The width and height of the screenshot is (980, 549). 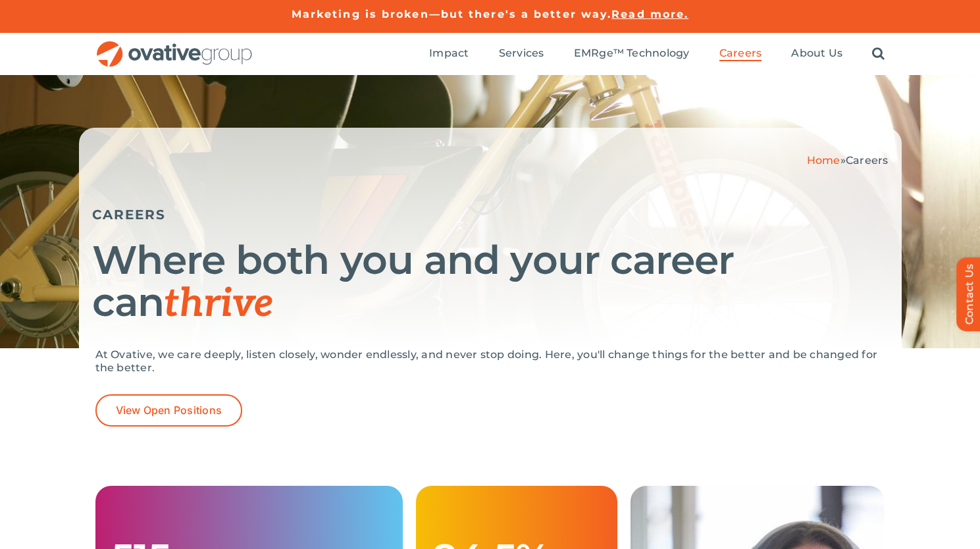 What do you see at coordinates (741, 54) in the screenshot?
I see `a: Careers` at bounding box center [741, 54].